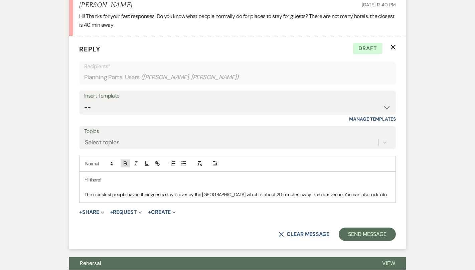 The height and width of the screenshot is (270, 475). I want to click on div: Planning Portal Users, so click(237, 77).